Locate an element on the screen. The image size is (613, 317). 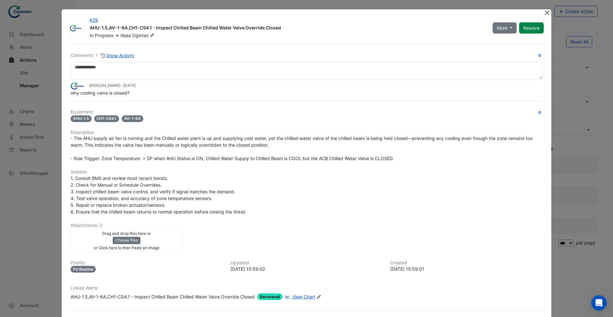
button: Show Activity is located at coordinates (118, 55).